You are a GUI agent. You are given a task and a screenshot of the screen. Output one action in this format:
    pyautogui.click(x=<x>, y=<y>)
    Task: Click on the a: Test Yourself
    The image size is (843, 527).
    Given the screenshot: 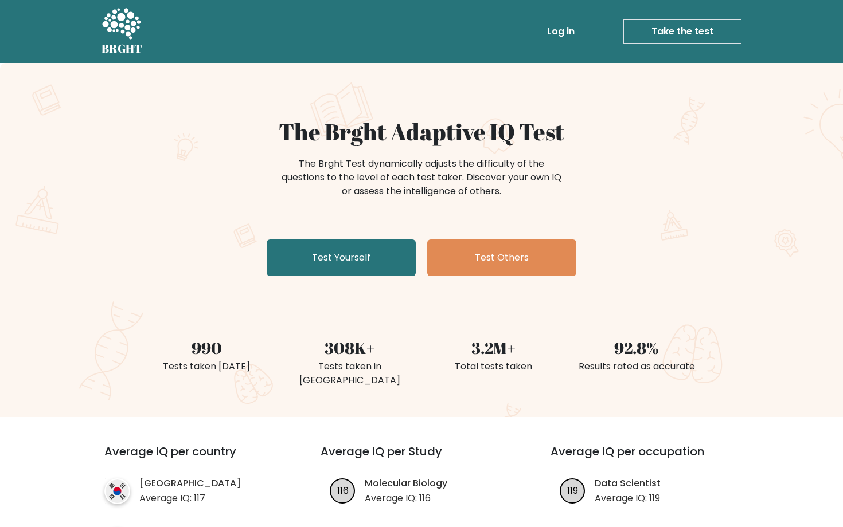 What is the action you would take?
    pyautogui.click(x=341, y=258)
    